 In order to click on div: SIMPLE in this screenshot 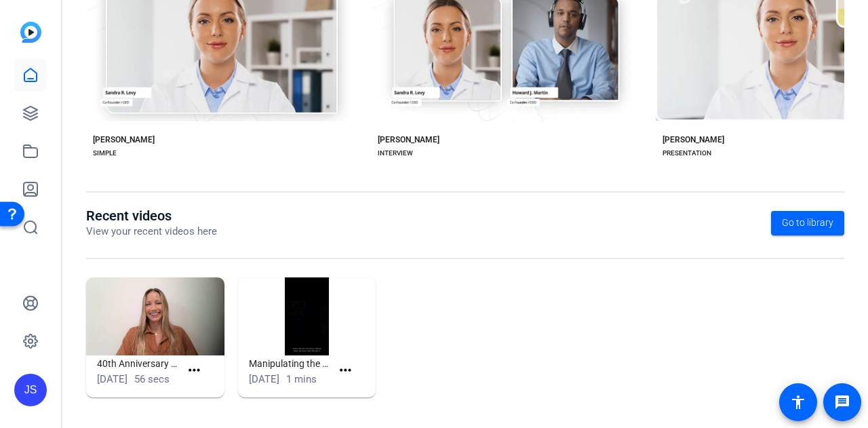, I will do `click(105, 153)`.